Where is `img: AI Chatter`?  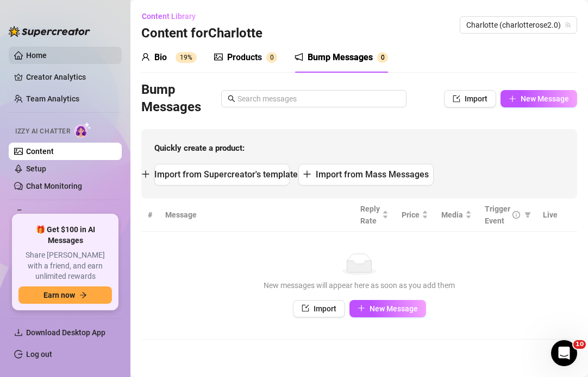 img: AI Chatter is located at coordinates (82, 130).